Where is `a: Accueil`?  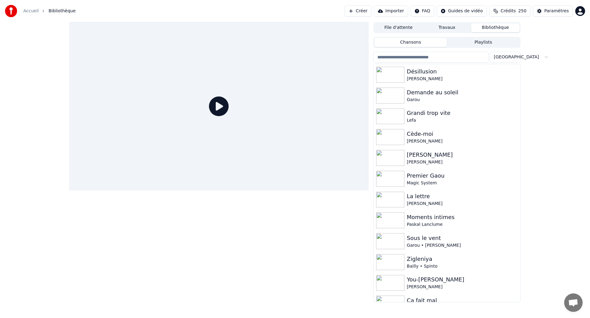
a: Accueil is located at coordinates (31, 11).